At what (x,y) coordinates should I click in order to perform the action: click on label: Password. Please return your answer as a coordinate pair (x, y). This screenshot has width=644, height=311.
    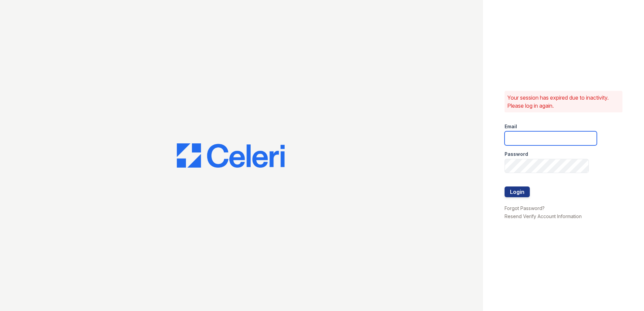
    Looking at the image, I should click on (517, 154).